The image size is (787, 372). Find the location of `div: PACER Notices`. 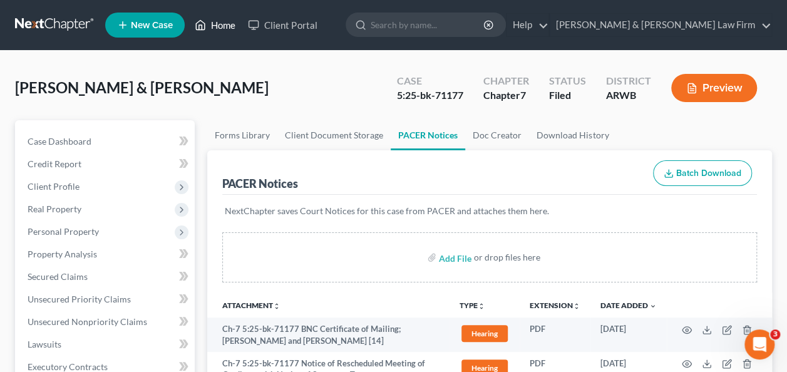

div: PACER Notices is located at coordinates (260, 183).